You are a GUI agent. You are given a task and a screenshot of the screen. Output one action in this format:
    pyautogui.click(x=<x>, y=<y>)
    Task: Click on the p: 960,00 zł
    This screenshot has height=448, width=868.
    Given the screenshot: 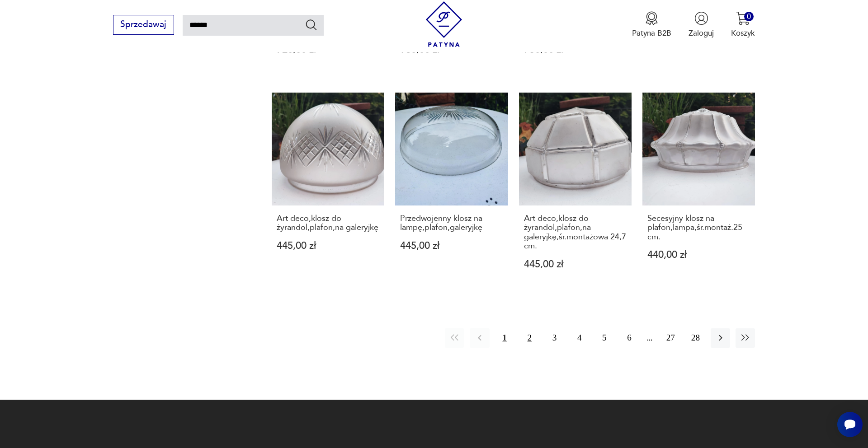 What is the action you would take?
    pyautogui.click(x=452, y=49)
    